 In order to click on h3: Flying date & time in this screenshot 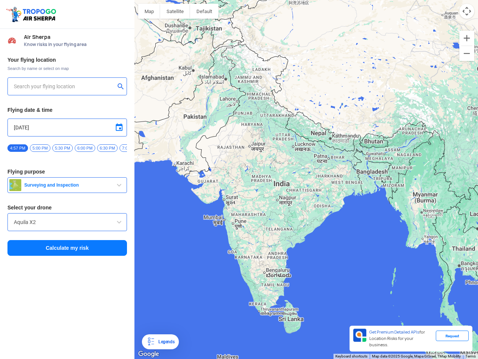, I will do `click(67, 110)`.